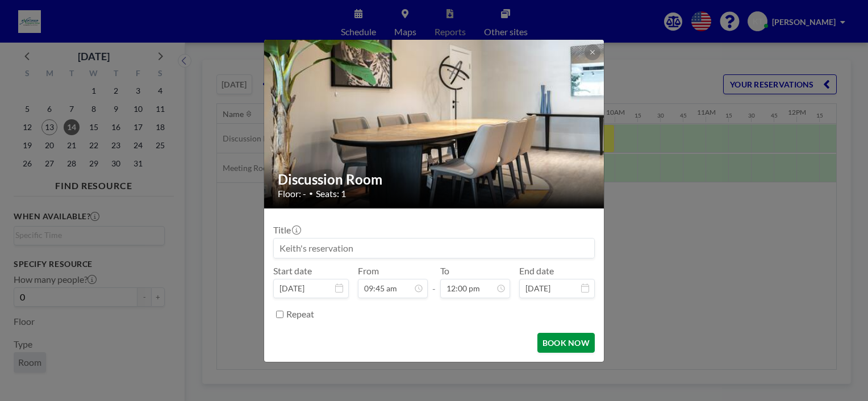 The width and height of the screenshot is (868, 401). What do you see at coordinates (536, 271) in the screenshot?
I see `label: End date` at bounding box center [536, 271].